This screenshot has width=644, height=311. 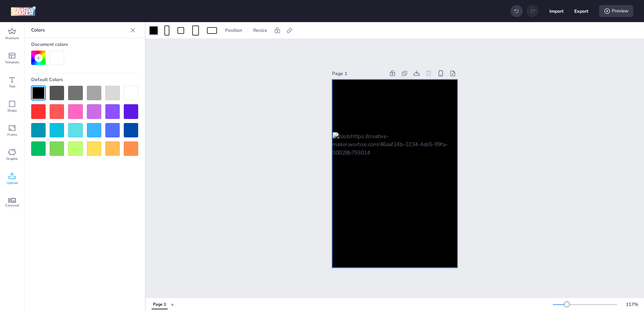 I want to click on span: Template, so click(x=12, y=63).